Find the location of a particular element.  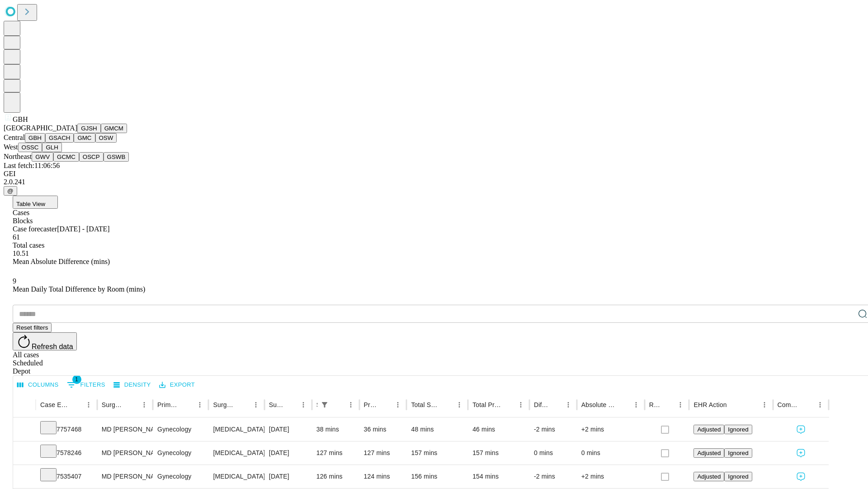

button: Density is located at coordinates (132, 385).